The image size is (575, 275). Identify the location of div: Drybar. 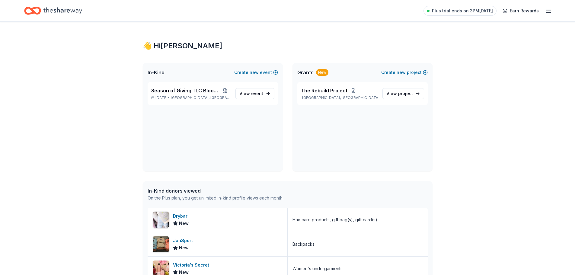
(181, 216).